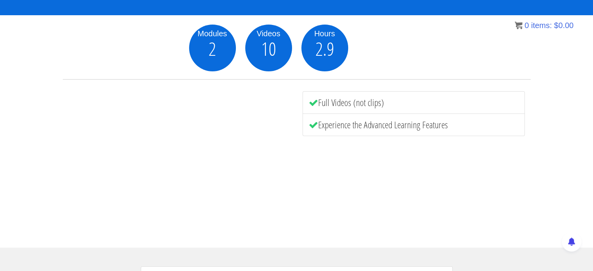 The width and height of the screenshot is (593, 271). I want to click on a: 0 items: $0.00, so click(544, 25).